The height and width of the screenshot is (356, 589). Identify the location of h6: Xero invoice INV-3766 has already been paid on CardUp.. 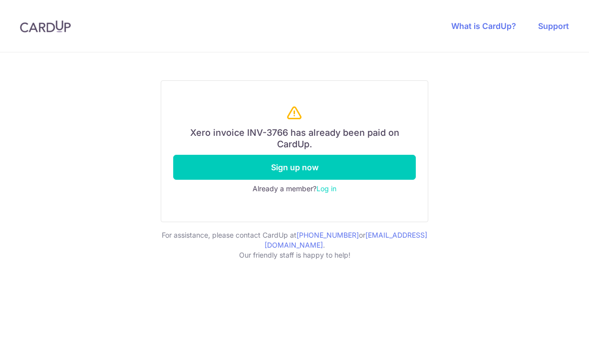
(295, 138).